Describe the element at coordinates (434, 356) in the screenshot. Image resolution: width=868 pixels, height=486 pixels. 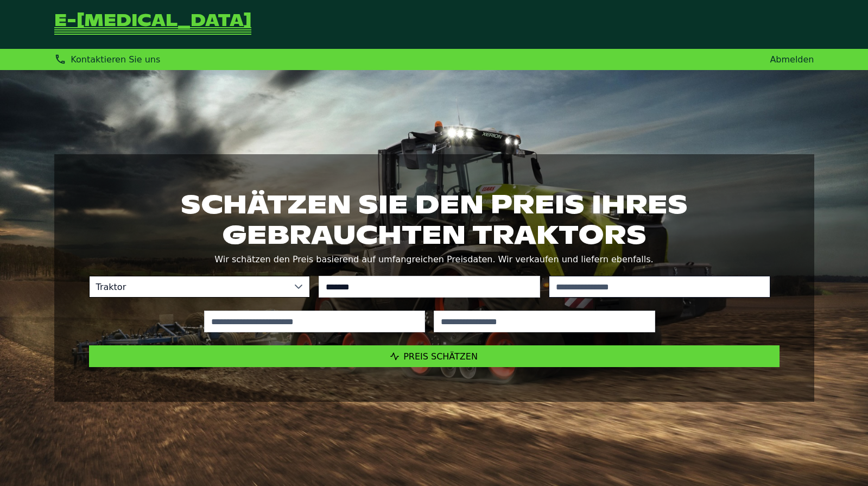
I see `button: Preis schätzen` at that location.